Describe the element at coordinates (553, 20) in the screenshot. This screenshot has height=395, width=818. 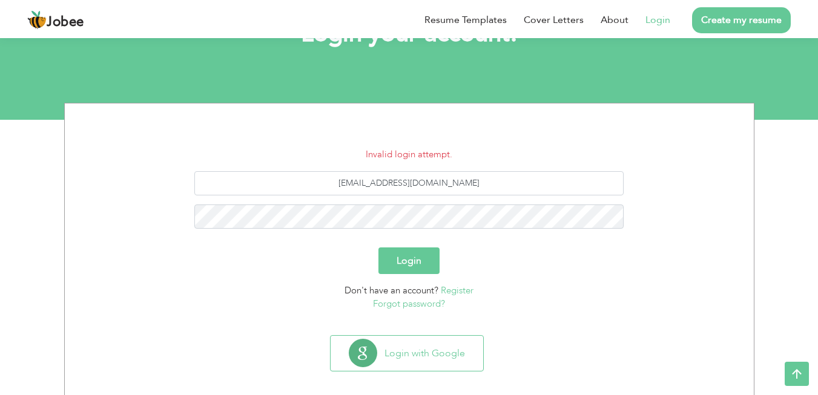
I see `a: Cover Letters` at that location.